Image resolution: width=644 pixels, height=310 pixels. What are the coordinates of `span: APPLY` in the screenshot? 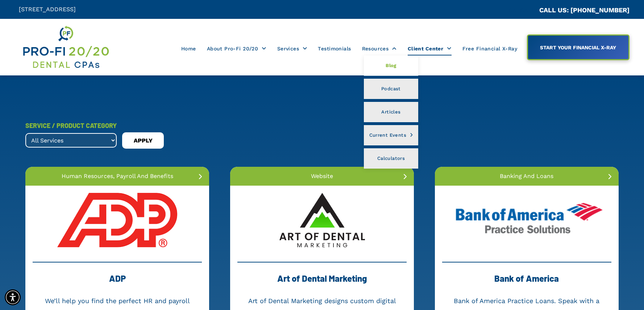 It's located at (143, 141).